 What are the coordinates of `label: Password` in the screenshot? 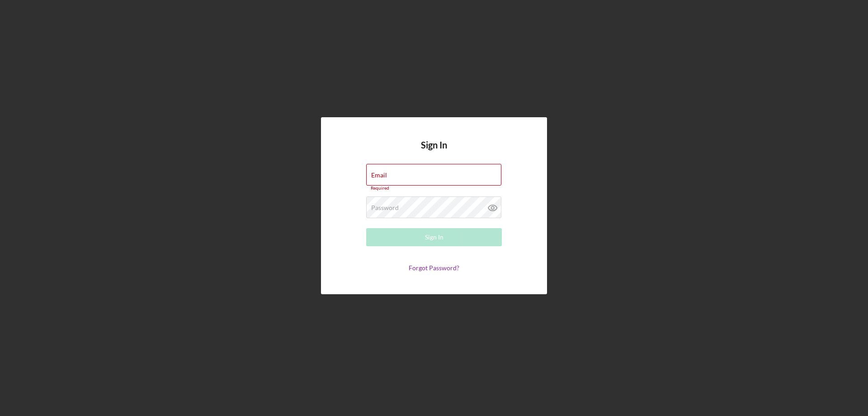 It's located at (385, 208).